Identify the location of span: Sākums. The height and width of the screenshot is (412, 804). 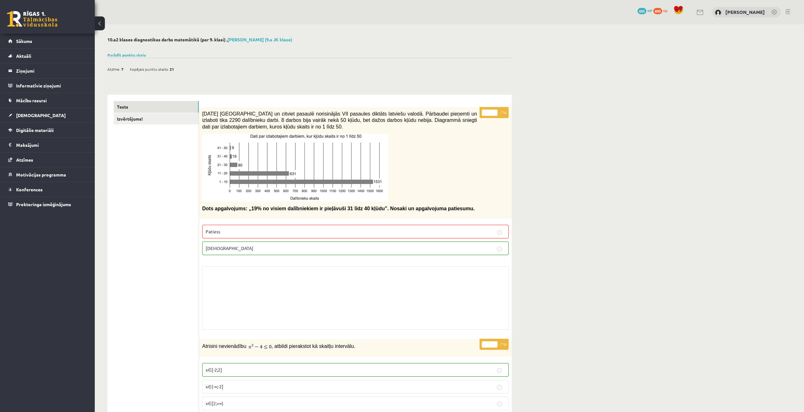
(24, 41).